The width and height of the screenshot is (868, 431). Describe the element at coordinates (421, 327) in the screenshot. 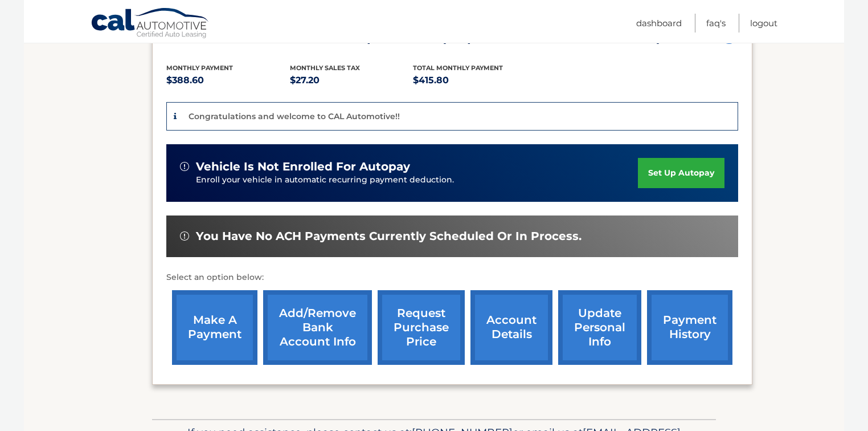

I see `a: request purchase price` at that location.